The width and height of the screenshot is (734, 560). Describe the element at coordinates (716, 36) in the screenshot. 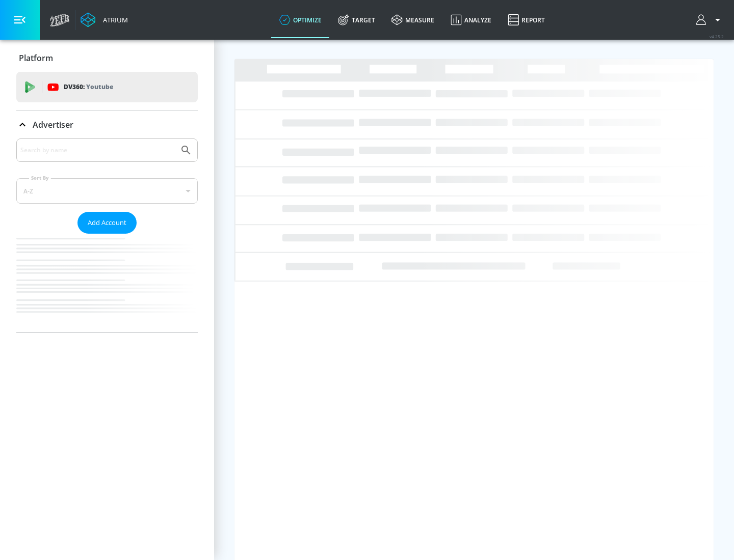

I see `span: v 4.25.2` at that location.